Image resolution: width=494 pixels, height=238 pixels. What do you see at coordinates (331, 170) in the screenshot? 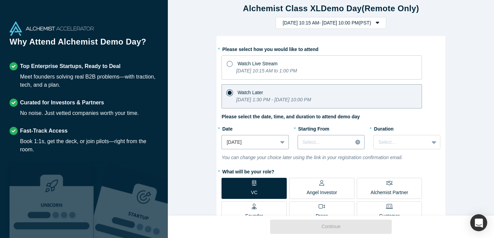
I see `label: What will be your role?` at bounding box center [331, 170].